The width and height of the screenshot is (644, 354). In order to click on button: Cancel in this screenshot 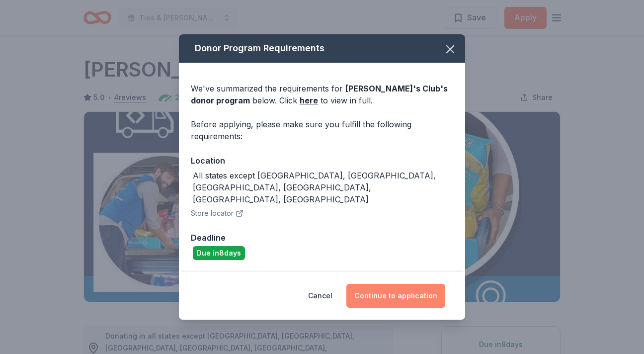, I will do `click(320, 296)`.